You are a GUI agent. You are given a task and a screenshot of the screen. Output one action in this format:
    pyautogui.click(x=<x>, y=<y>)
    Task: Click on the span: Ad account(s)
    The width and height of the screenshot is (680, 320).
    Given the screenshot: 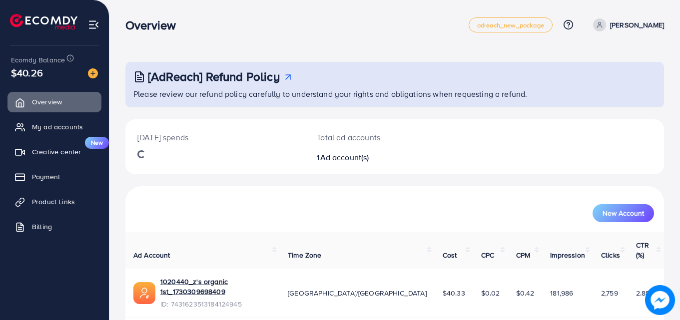 What is the action you would take?
    pyautogui.click(x=345, y=157)
    